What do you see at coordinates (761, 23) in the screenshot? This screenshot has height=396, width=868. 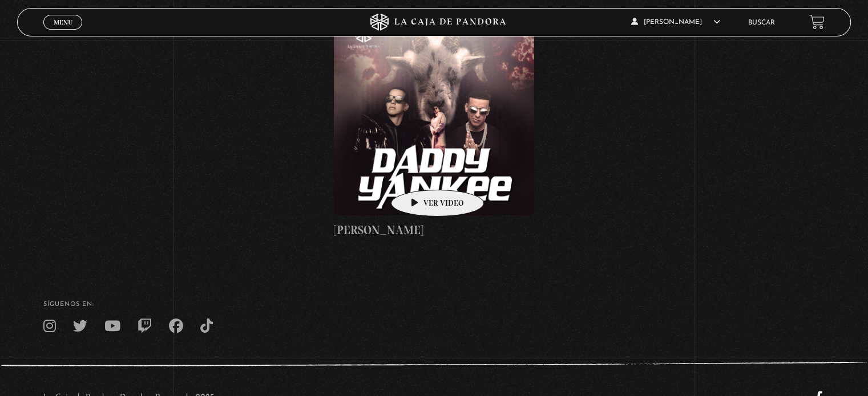 I see `a: Buscar` at bounding box center [761, 23].